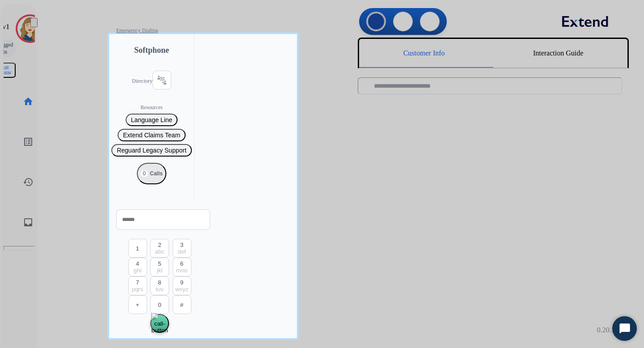  Describe the element at coordinates (182, 251) in the screenshot. I see `span: def` at that location.